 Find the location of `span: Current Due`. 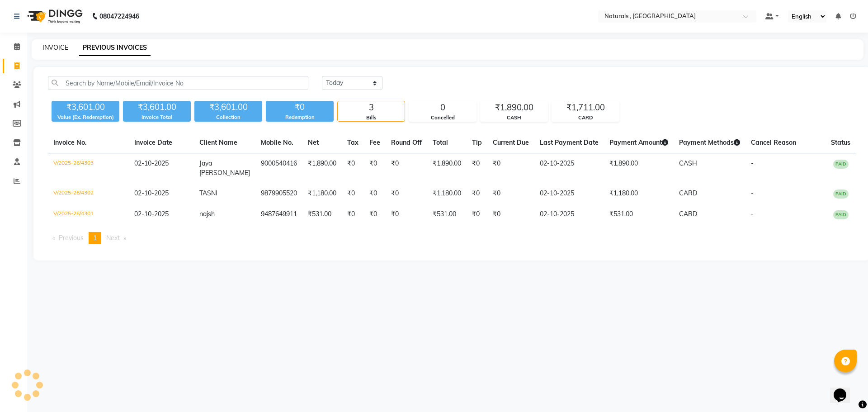

span: Current Due is located at coordinates (511, 143).